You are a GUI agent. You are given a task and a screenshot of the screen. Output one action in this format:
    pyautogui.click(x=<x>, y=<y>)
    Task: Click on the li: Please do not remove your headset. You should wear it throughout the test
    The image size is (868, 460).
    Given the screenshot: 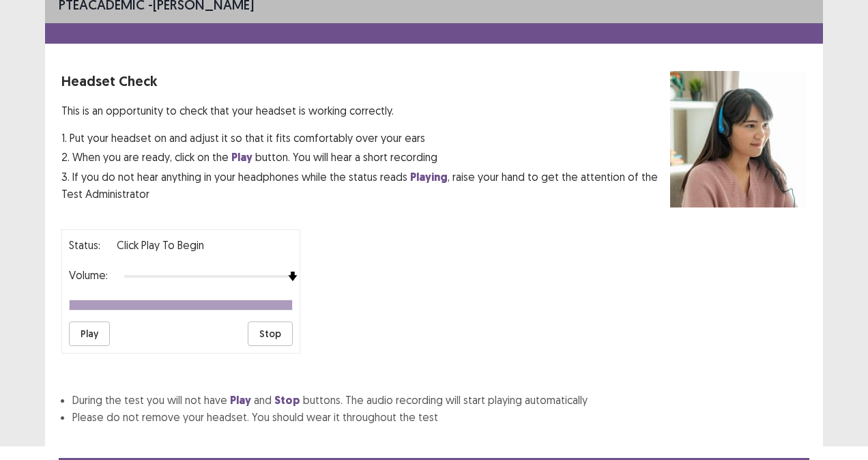 What is the action you would take?
    pyautogui.click(x=440, y=417)
    